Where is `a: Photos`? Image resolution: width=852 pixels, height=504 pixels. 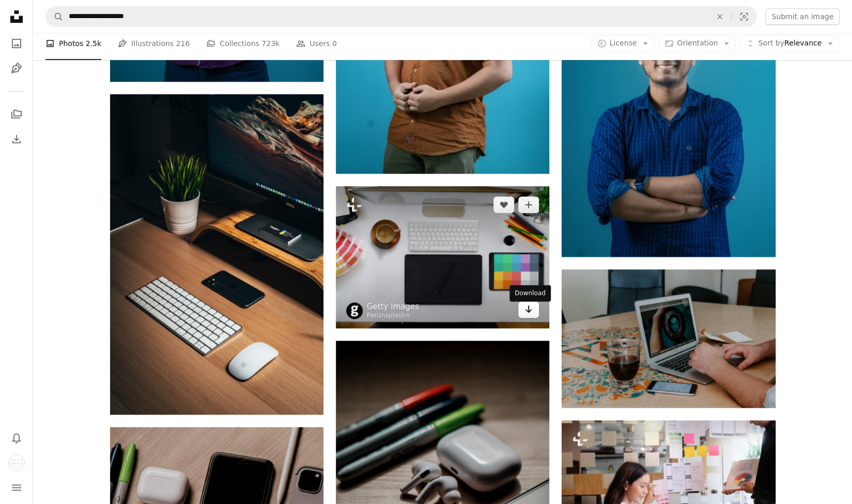 a: Photos is located at coordinates (17, 44).